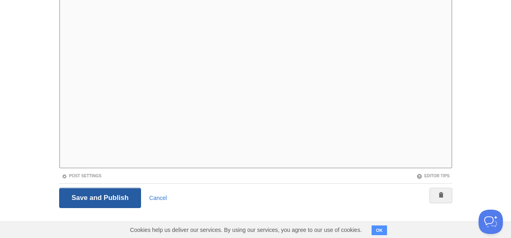 Image resolution: width=511 pixels, height=238 pixels. Describe the element at coordinates (158, 198) in the screenshot. I see `a: Cancel` at that location.